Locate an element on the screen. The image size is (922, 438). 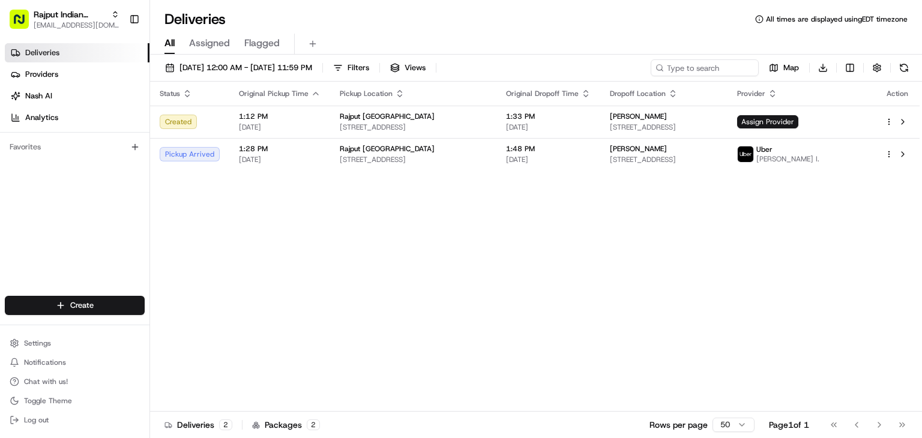
span: Filters is located at coordinates (358, 68).